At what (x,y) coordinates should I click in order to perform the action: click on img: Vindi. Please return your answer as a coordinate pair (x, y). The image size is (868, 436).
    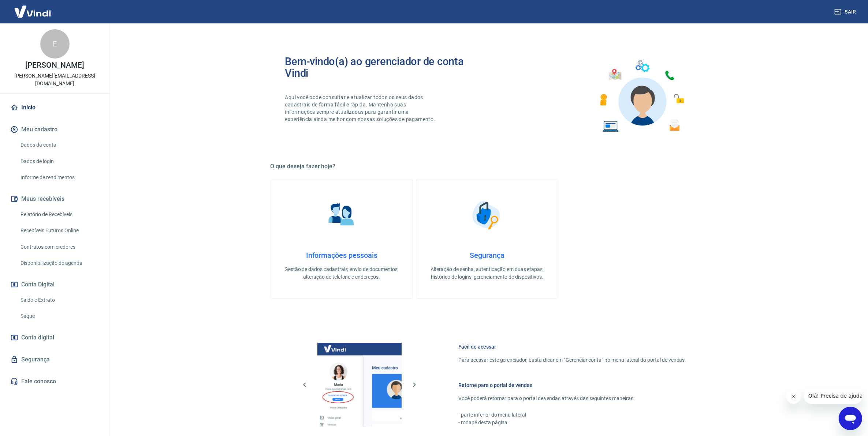
    Looking at the image, I should click on (33, 11).